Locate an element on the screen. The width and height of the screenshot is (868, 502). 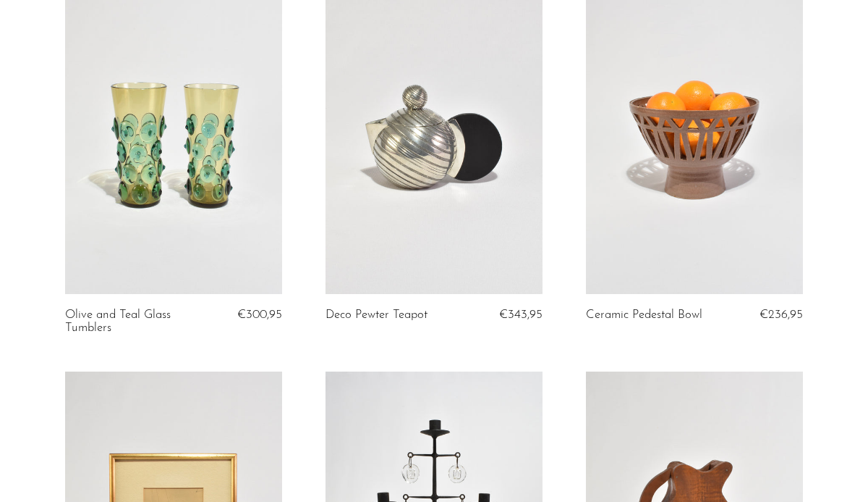
a: Olive and Teal Glass Tumblers is located at coordinates (137, 321).